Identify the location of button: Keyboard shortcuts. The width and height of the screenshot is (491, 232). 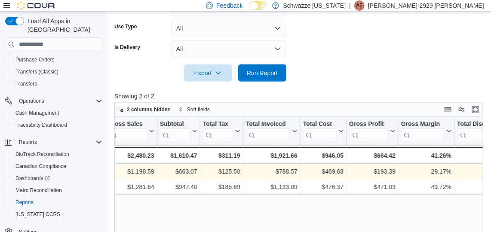
(448, 110).